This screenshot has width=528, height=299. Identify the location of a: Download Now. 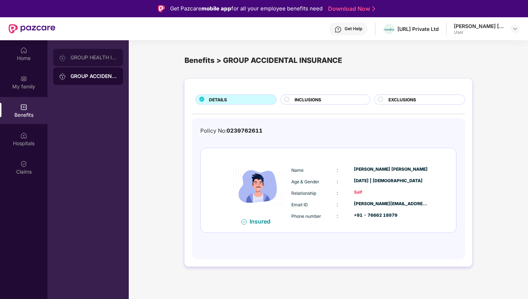
(351, 9).